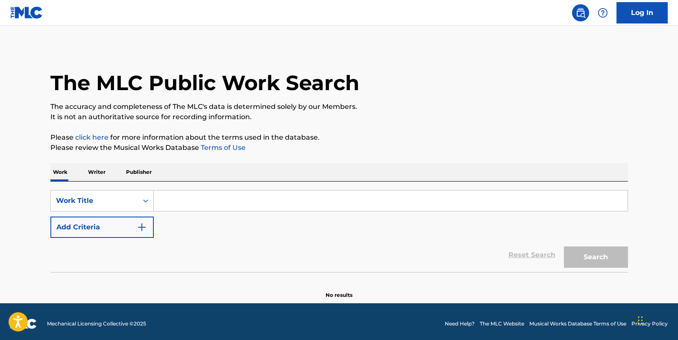 The width and height of the screenshot is (678, 340). I want to click on a: The MLC Website, so click(502, 324).